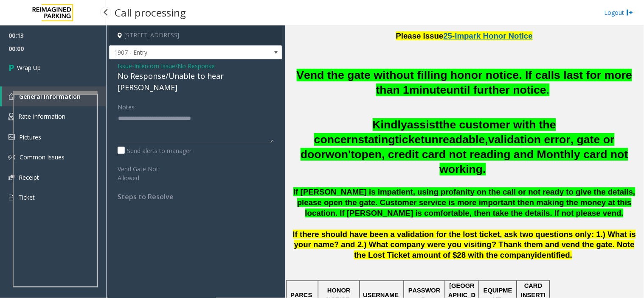 Image resolution: width=644 pixels, height=298 pixels. Describe the element at coordinates (457, 139) in the screenshot. I see `span: unreadable,` at that location.